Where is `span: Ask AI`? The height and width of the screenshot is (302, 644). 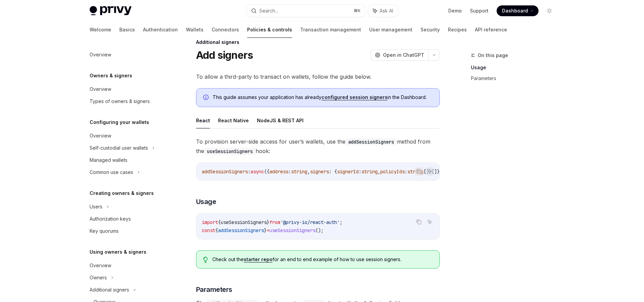 span: Ask AI is located at coordinates (386, 11).